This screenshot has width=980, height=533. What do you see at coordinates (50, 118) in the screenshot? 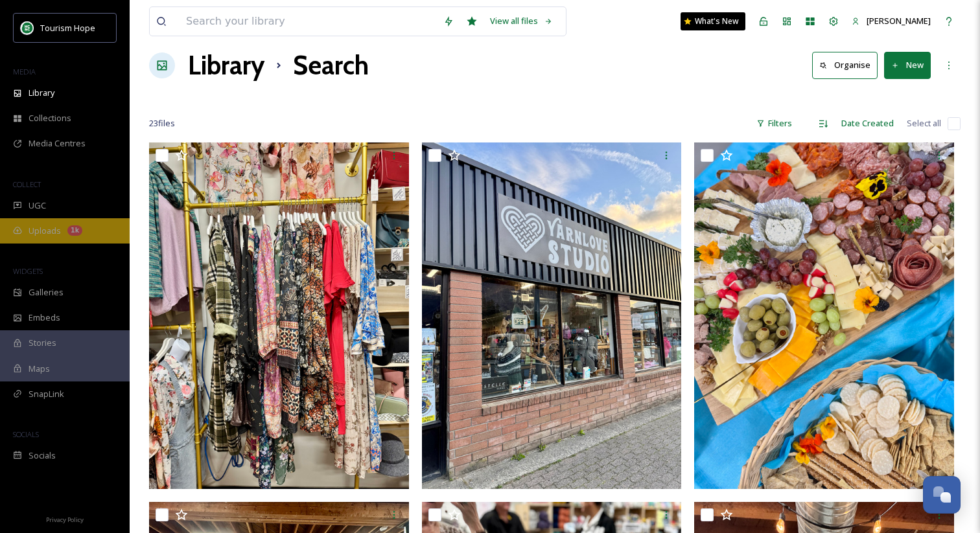
I see `span: Collections` at bounding box center [50, 118].